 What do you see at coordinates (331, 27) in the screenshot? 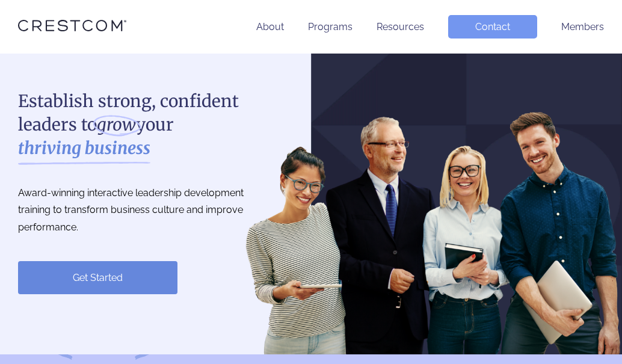
I see `a: Programs` at bounding box center [331, 27].